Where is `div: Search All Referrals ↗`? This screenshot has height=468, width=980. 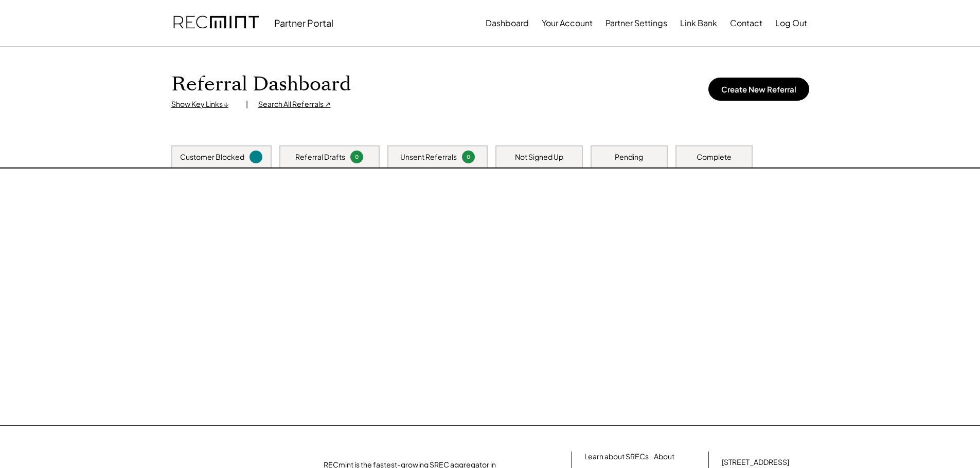
div: Search All Referrals ↗ is located at coordinates (295, 105).